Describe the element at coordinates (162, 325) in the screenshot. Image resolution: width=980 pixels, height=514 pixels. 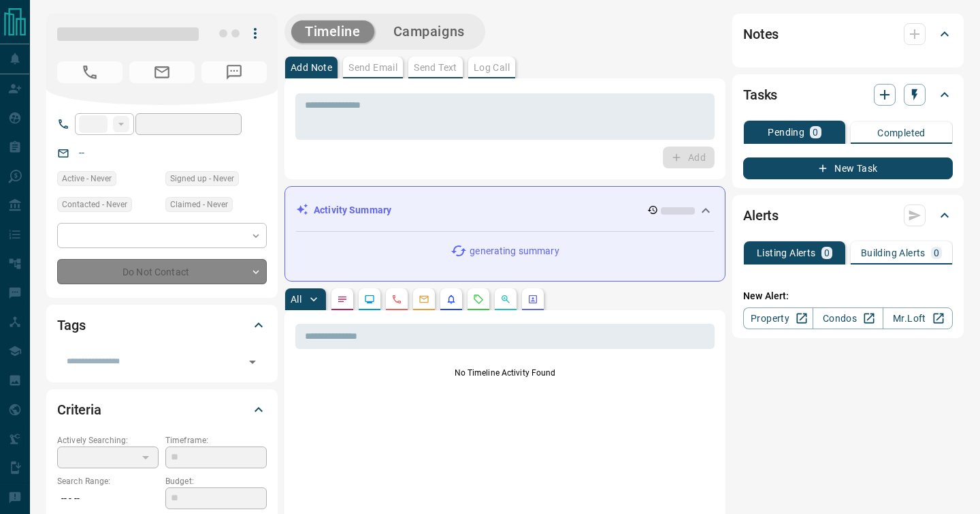
I see `div: Tags` at that location.